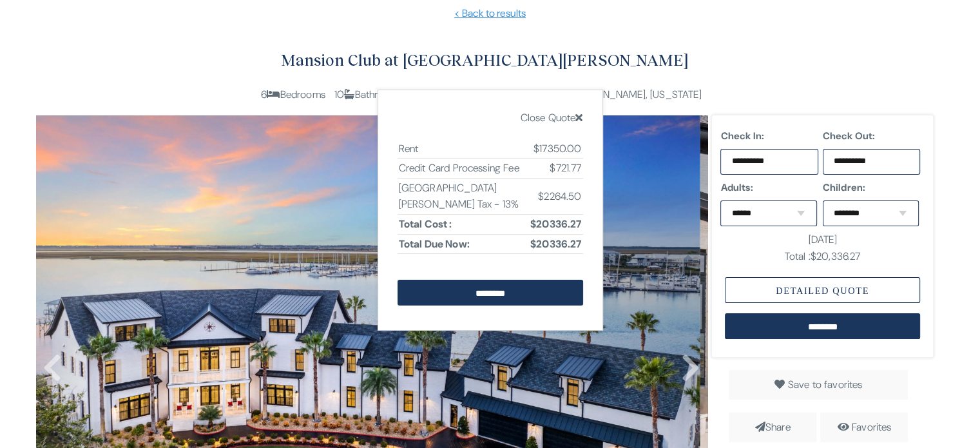  I want to click on label: Check Out:, so click(872, 136).